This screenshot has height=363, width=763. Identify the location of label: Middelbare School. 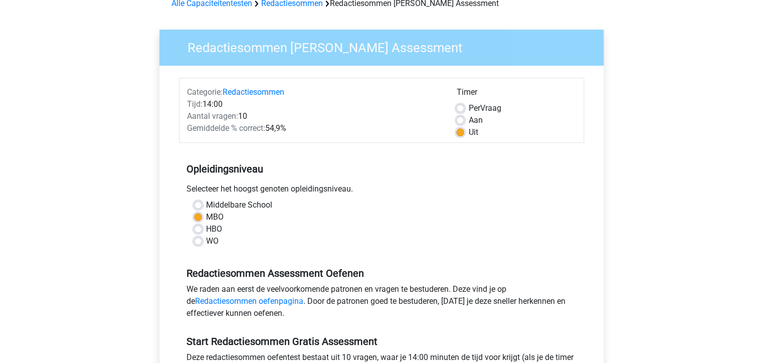
(239, 205).